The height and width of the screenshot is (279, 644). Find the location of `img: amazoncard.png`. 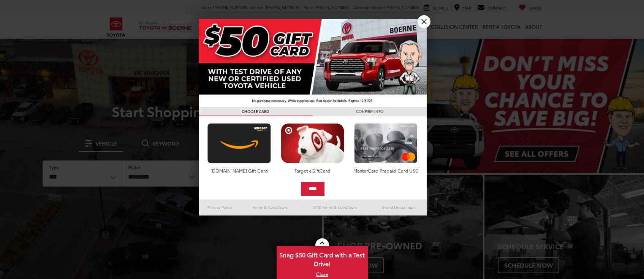

img: amazoncard.png is located at coordinates (239, 143).